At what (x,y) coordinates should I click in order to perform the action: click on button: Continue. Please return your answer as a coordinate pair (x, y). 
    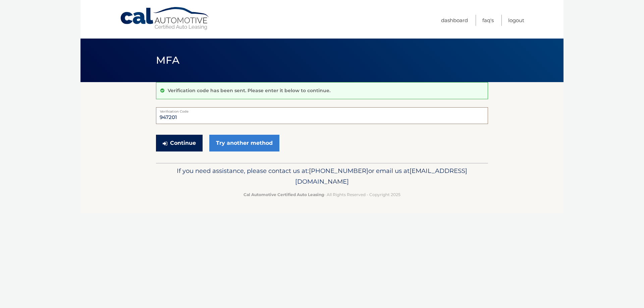
    Looking at the image, I should click on (179, 143).